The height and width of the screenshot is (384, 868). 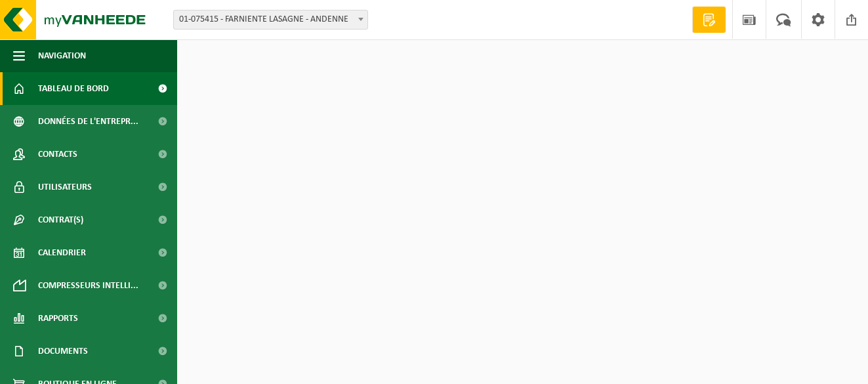 I want to click on span: Données de l'entrepr..., so click(x=88, y=121).